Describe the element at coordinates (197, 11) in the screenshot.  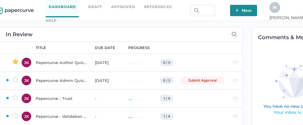
I see `img: search.bf03fe8b.svg` at that location.